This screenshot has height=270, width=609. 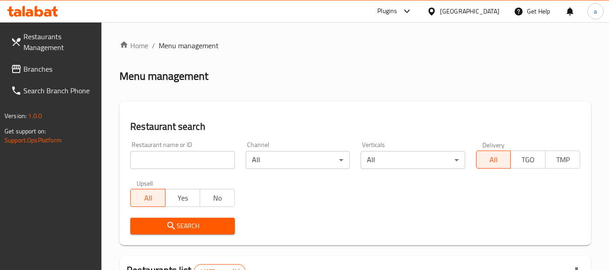 I want to click on span: Yes, so click(x=183, y=198).